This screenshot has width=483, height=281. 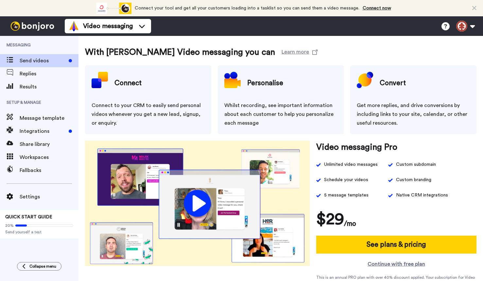 What do you see at coordinates (49, 158) in the screenshot?
I see `span: Workspaces` at bounding box center [49, 158].